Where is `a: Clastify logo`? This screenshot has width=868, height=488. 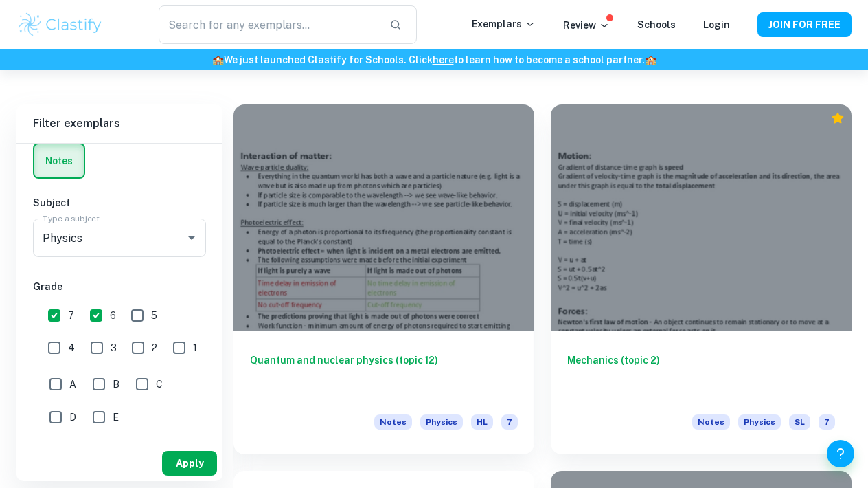 a: Clastify logo is located at coordinates (60, 24).